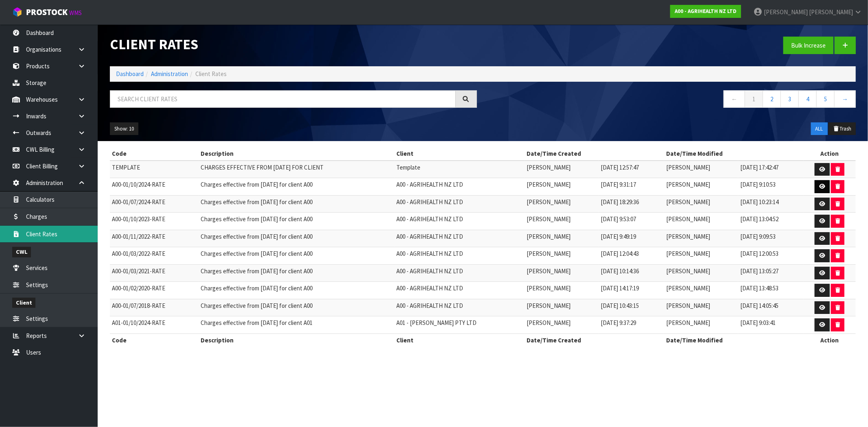 This screenshot has width=868, height=427. I want to click on a: 4, so click(807, 99).